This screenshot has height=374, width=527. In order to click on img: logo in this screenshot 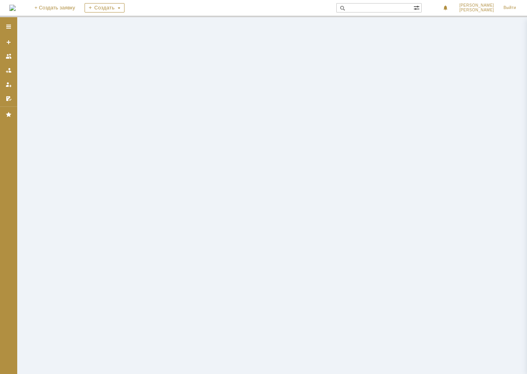, I will do `click(13, 8)`.